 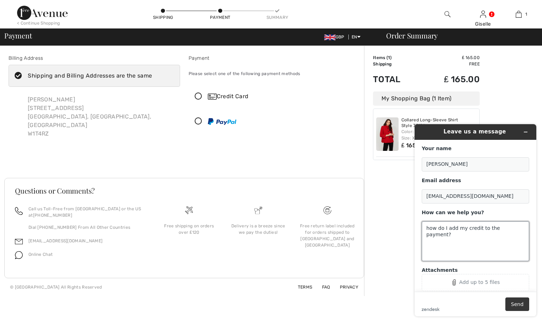 What do you see at coordinates (38, 23) in the screenshot?
I see `div: < Continue Shopping` at bounding box center [38, 23].